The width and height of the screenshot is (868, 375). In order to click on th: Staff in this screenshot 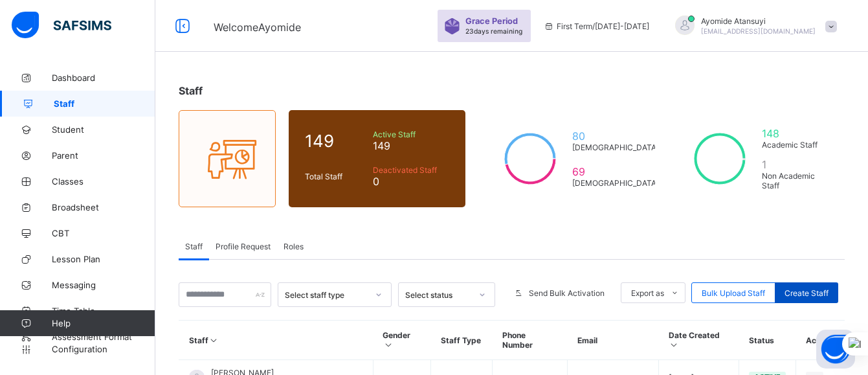, I will do `click(277, 340)`.